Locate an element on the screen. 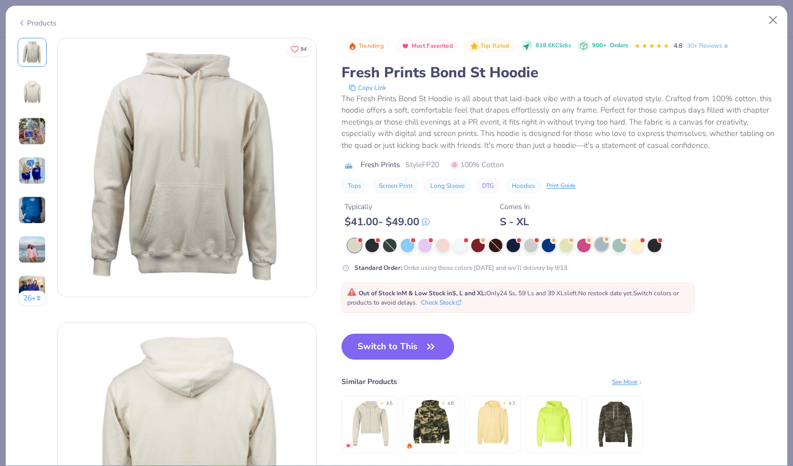 This screenshot has height=466, width=793. span: Fresh Prints is located at coordinates (380, 164).